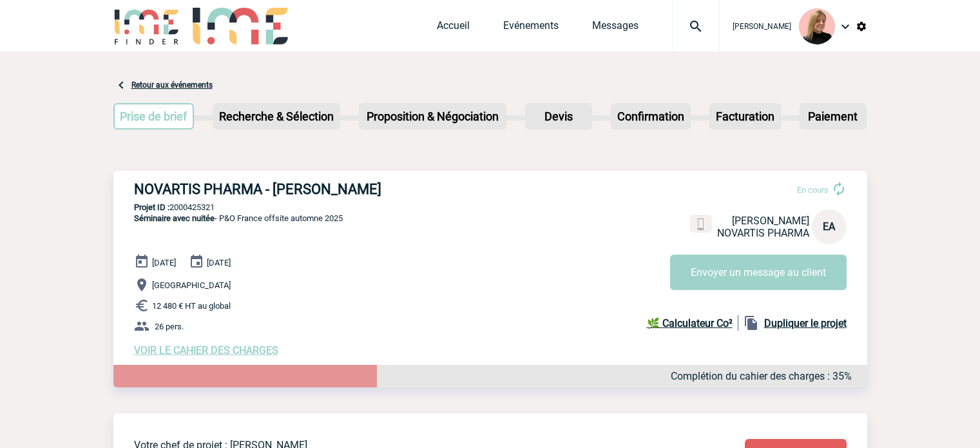 This screenshot has width=980, height=448. What do you see at coordinates (206, 350) in the screenshot?
I see `span: VOIR LE CAHIER DES CHARGES` at bounding box center [206, 350].